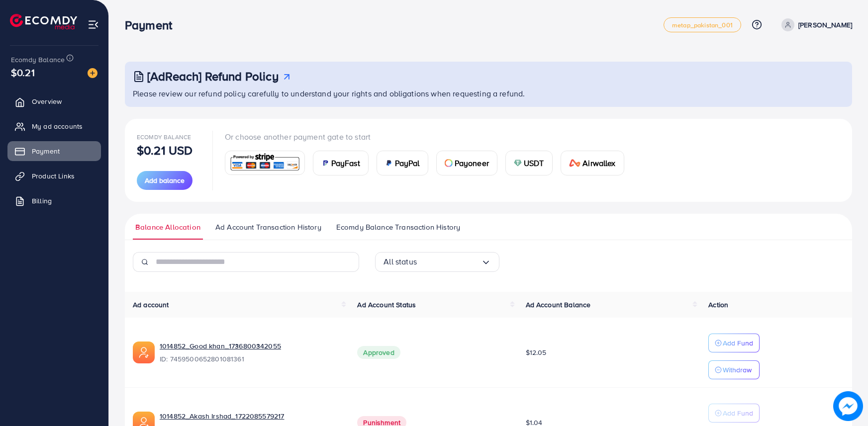 This screenshot has height=426, width=868. Describe the element at coordinates (93, 24) in the screenshot. I see `img: menu` at that location.